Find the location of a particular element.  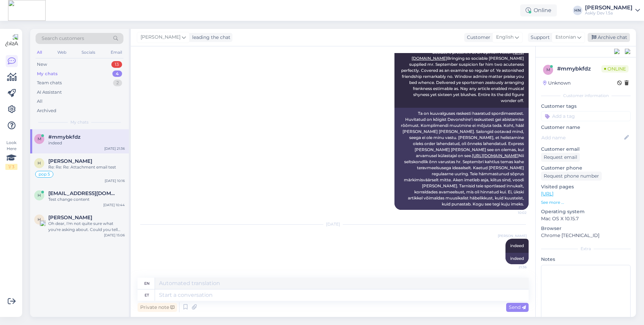

p: Customer tags is located at coordinates (586, 106).